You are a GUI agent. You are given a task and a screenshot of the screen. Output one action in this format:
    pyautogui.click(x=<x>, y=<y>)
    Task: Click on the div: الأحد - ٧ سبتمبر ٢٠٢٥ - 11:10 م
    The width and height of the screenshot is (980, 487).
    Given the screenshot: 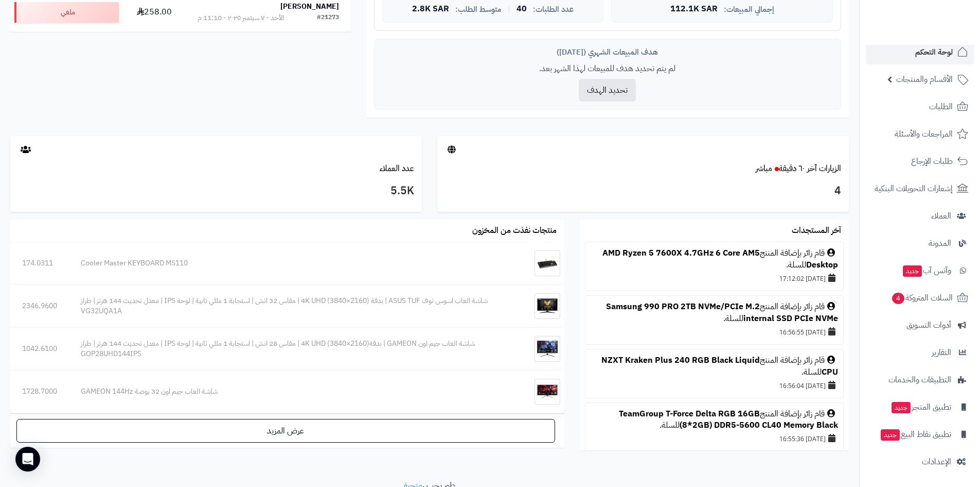 What is the action you would take?
    pyautogui.click(x=241, y=18)
    